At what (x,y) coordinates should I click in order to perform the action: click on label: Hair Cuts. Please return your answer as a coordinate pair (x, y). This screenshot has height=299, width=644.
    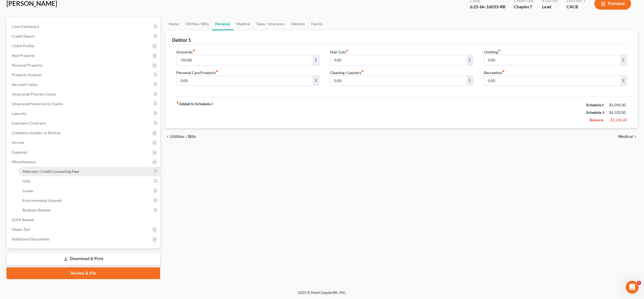
    Looking at the image, I should click on (339, 52).